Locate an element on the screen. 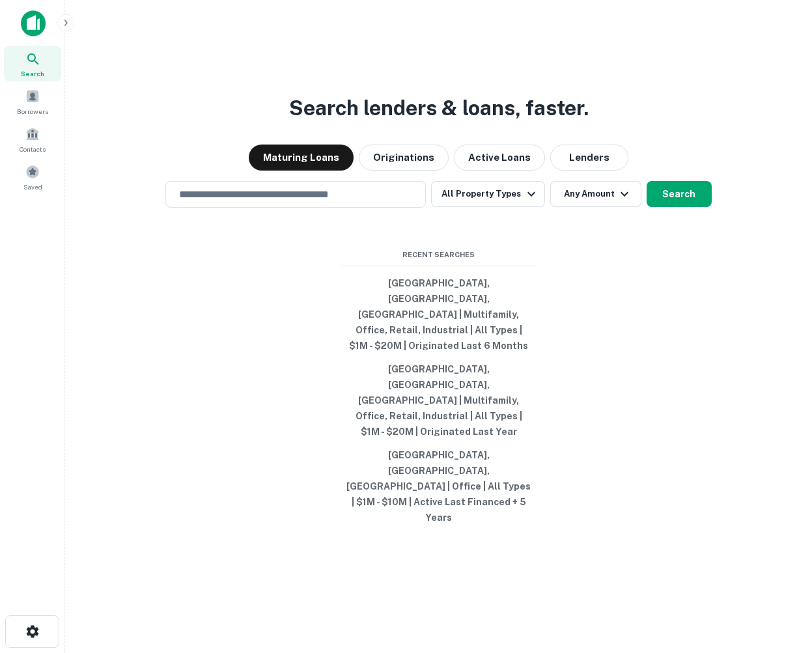 The image size is (812, 653). button: All Property Types is located at coordinates (488, 194).